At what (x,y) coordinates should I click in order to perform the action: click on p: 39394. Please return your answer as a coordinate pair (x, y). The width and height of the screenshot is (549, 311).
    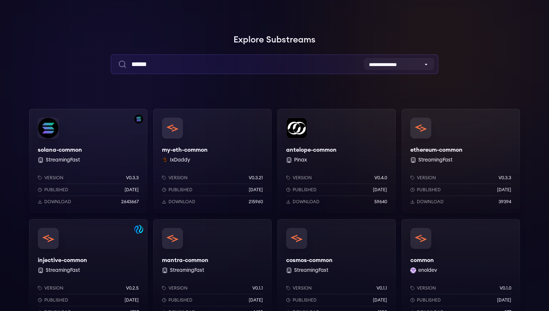
    Looking at the image, I should click on (504, 202).